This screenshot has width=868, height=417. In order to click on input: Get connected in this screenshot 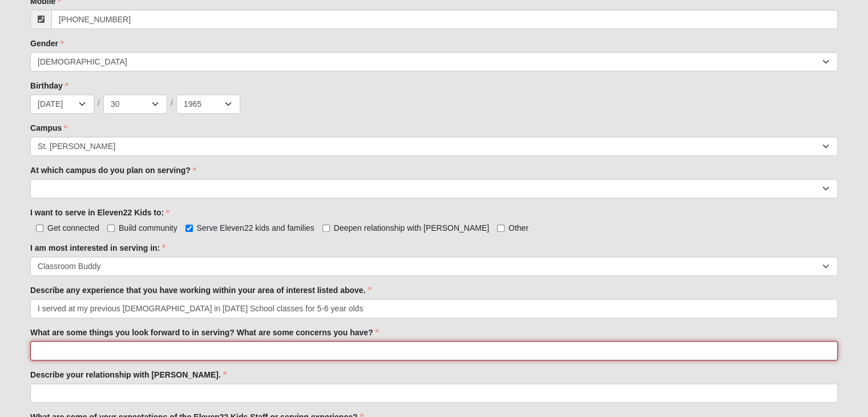, I will do `click(39, 228)`.